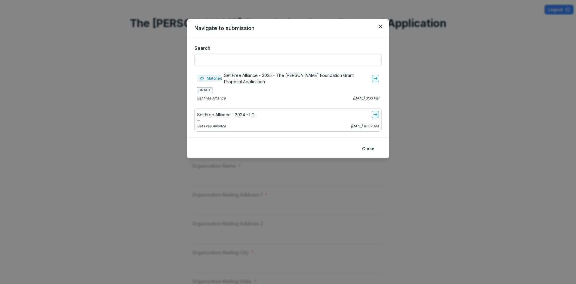  I want to click on p: Set Free Alliance - 2024 - LOI, so click(226, 114).